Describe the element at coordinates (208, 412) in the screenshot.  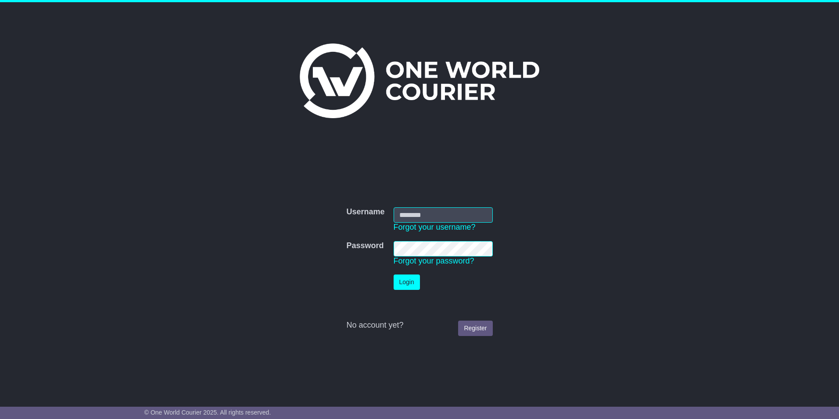
I see `span: © One World Courier 2025. All rights reserved.` at that location.